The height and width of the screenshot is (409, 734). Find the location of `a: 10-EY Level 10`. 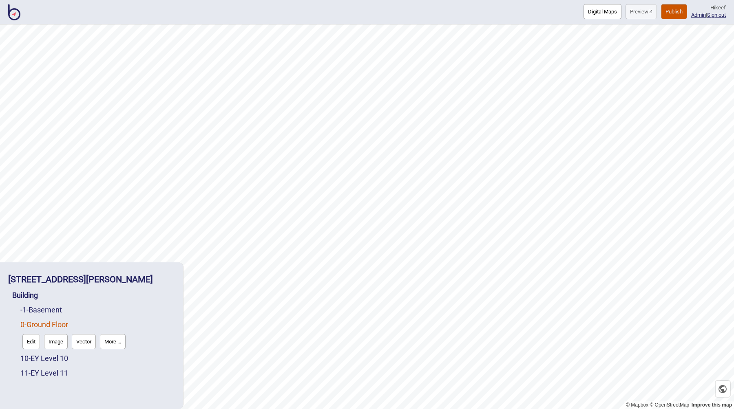

a: 10-EY Level 10 is located at coordinates (44, 358).